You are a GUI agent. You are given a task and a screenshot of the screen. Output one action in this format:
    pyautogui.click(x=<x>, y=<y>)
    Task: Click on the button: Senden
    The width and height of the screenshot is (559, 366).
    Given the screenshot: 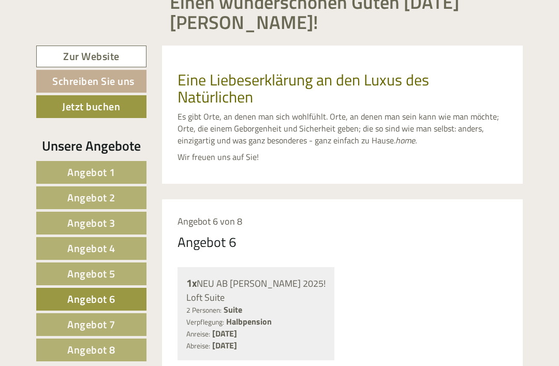 What is the action you would take?
    pyautogui.click(x=297, y=280)
    